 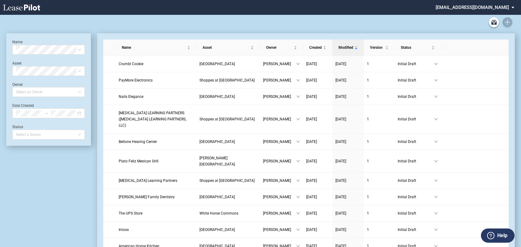 I want to click on span: White Horse Commons, so click(x=219, y=213).